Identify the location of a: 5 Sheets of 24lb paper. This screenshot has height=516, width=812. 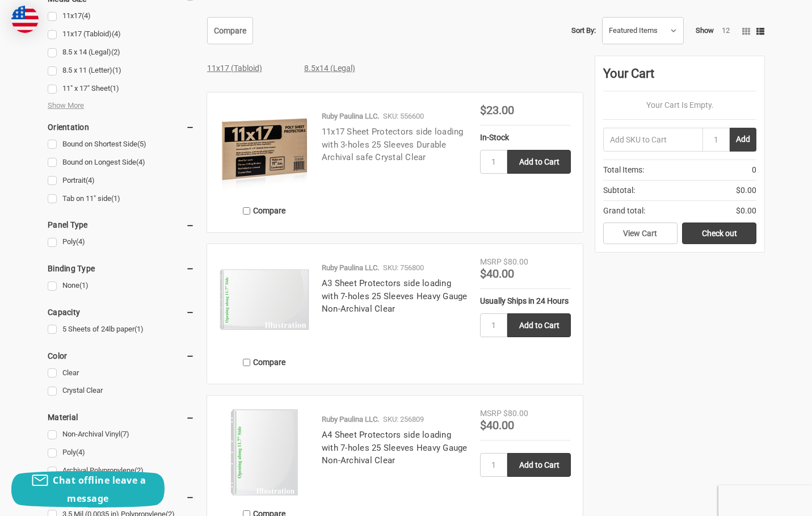
(121, 329).